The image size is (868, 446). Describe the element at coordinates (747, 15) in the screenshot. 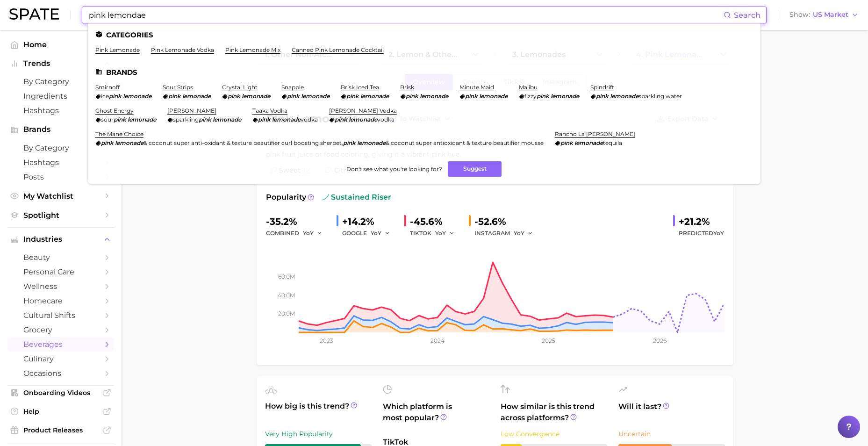

I see `span: Search` at that location.